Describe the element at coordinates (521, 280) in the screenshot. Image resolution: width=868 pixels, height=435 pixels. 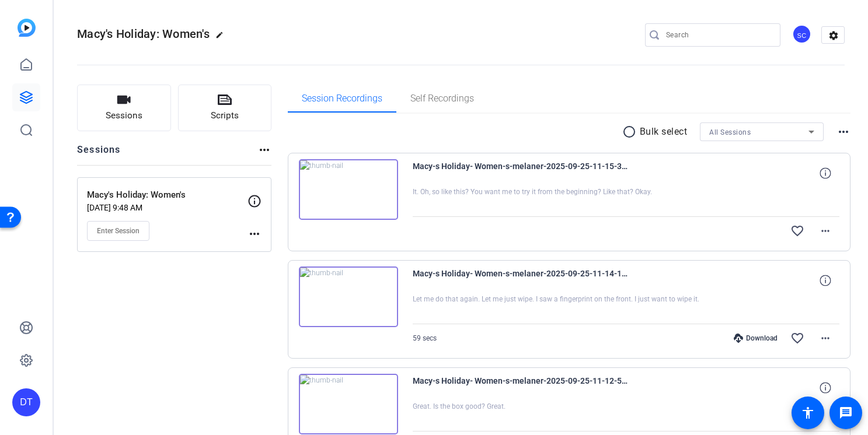
I see `span: Macy-s Holiday- Women-s-melaner-2025-09-25-11-14-13-231-0` at that location.